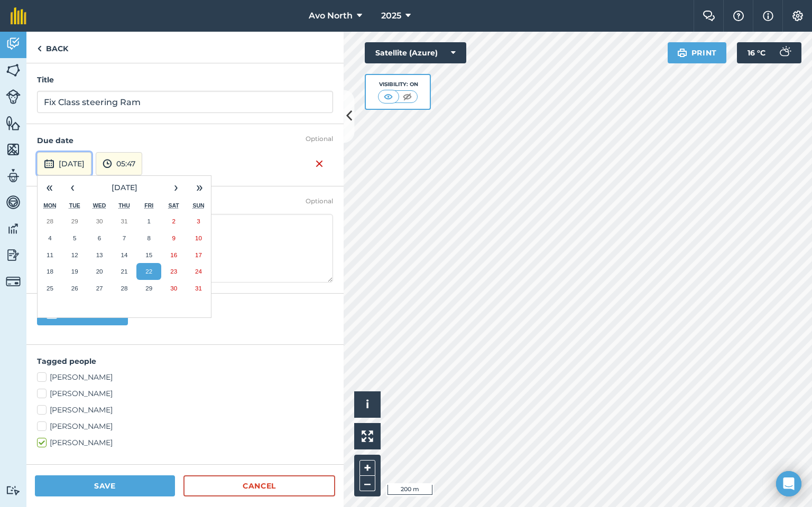 The height and width of the screenshot is (507, 812). I want to click on img: svg+xml;base64,PHN2ZyB4bWxucz0iaHR0cDovL3d3dy53My5vcmcvMjAwMC9zdmciIHdpZHRoPSI5IiBoZWlnaHQ9IjI0Ii..., so click(39, 48).